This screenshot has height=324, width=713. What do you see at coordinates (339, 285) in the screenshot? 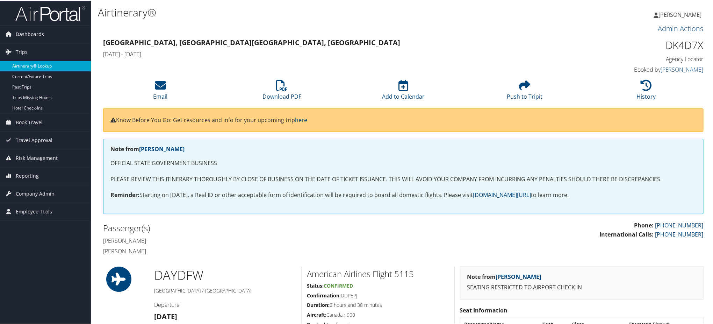
I see `span: Confirmed` at bounding box center [339, 285].